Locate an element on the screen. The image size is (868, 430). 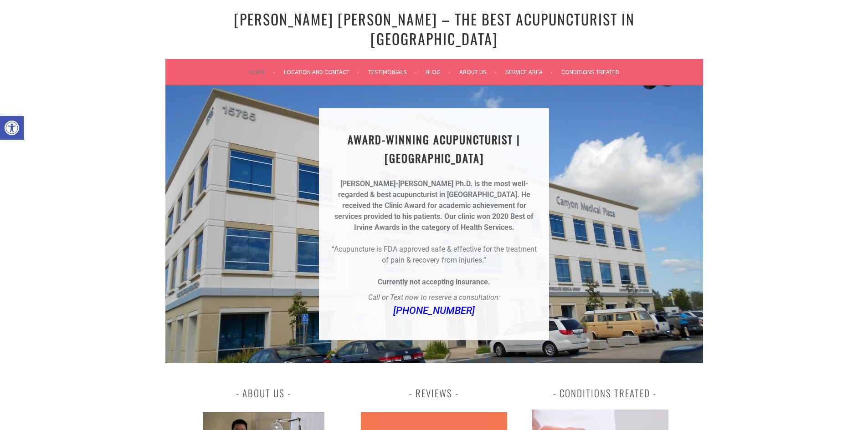
a: Service Area is located at coordinates (529, 72).